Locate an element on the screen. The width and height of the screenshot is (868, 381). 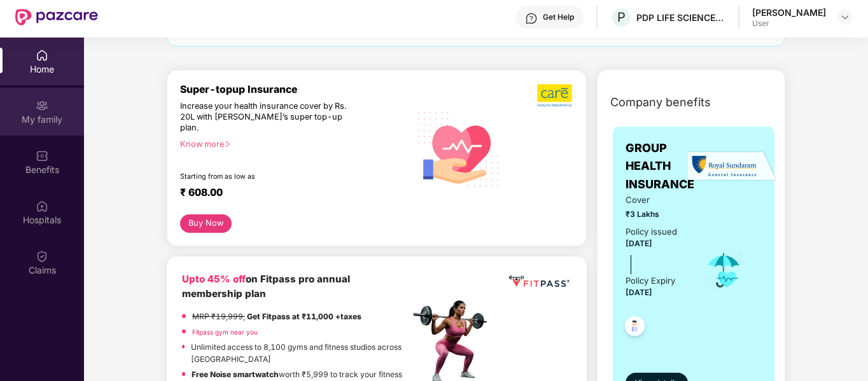
strong: Free Noise smartwatch is located at coordinates (235, 374).